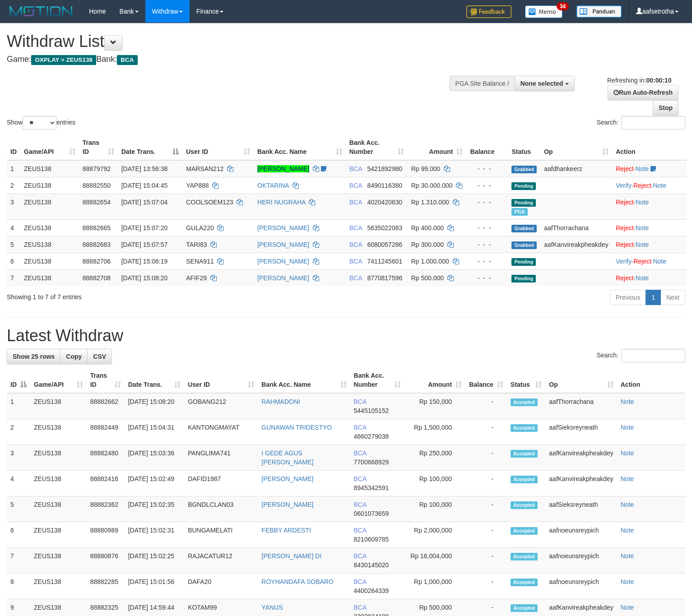  Describe the element at coordinates (13, 147) in the screenshot. I see `th: ID` at that location.